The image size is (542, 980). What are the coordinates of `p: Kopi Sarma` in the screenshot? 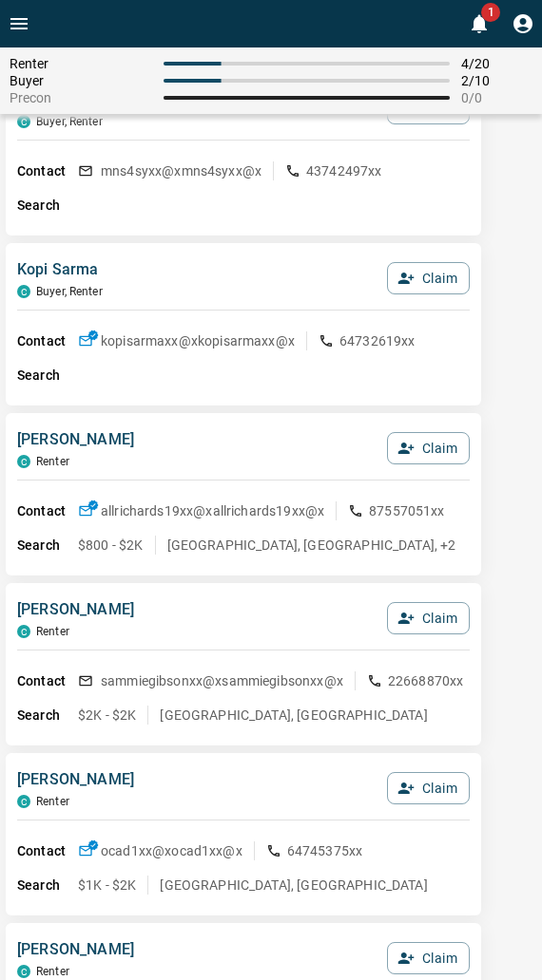 It's located at (60, 270).